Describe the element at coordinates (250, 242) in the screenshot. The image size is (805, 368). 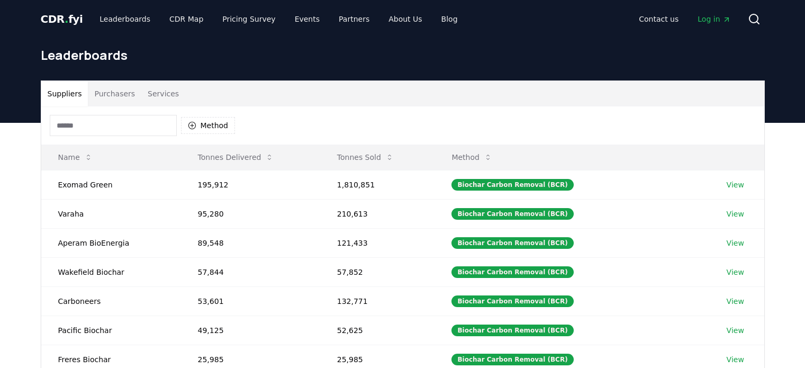
I see `td: 89,548` at that location.